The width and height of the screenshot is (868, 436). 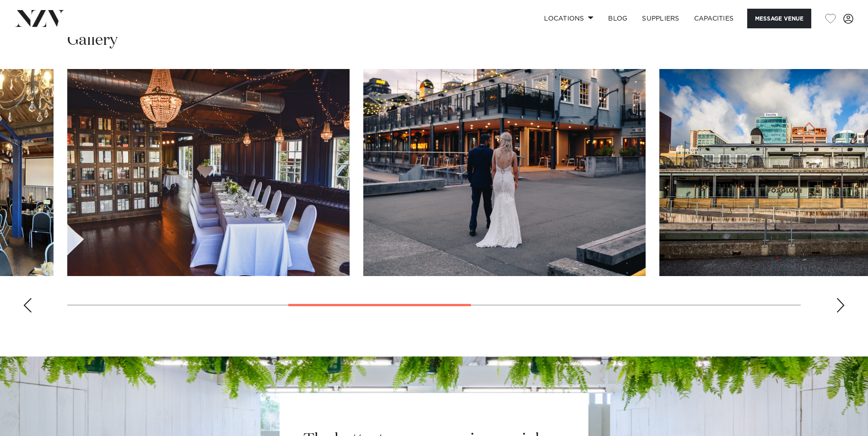 I want to click on swiper-slide: 4 / 10, so click(x=208, y=172).